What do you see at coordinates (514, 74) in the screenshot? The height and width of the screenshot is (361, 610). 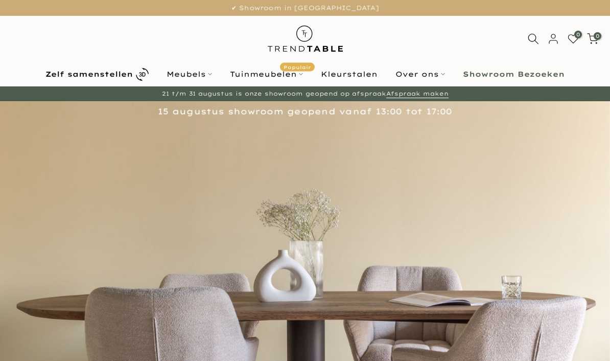 I see `a: Showroom Bezoeken` at bounding box center [514, 74].